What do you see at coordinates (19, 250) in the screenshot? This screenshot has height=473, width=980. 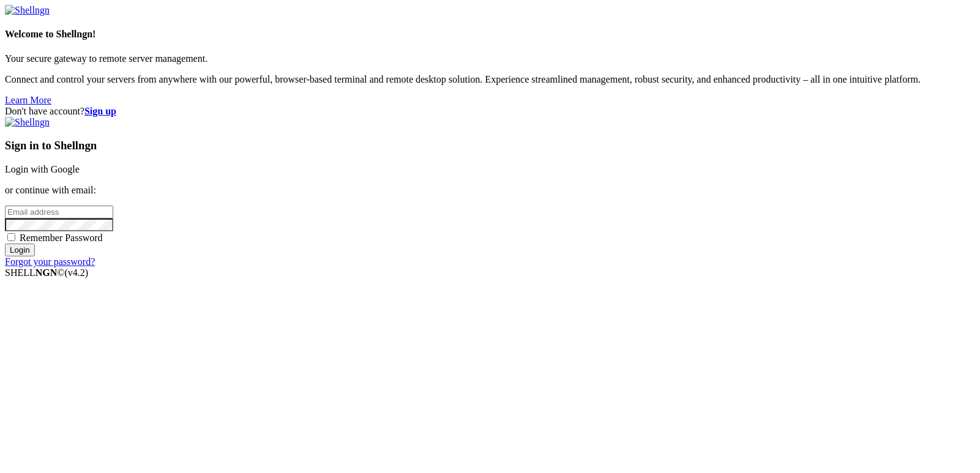 I see `input: Login` at bounding box center [19, 250].